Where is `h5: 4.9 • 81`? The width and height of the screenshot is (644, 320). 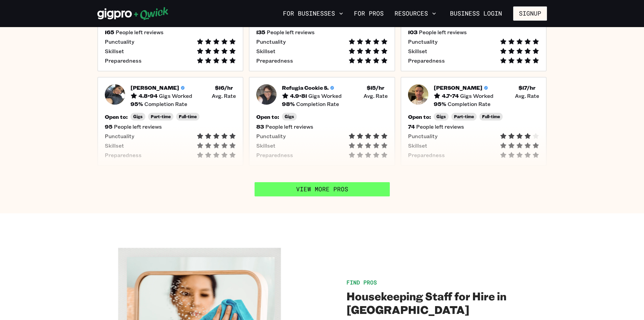
h5: 4.9 • 81 is located at coordinates (299, 96).